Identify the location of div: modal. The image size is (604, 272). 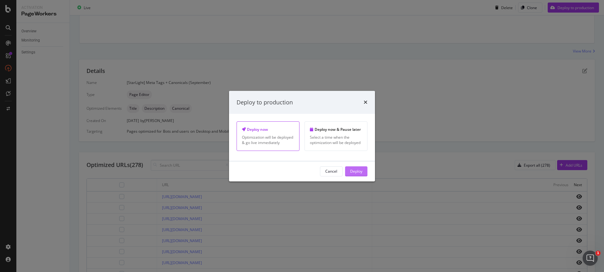
(302, 136).